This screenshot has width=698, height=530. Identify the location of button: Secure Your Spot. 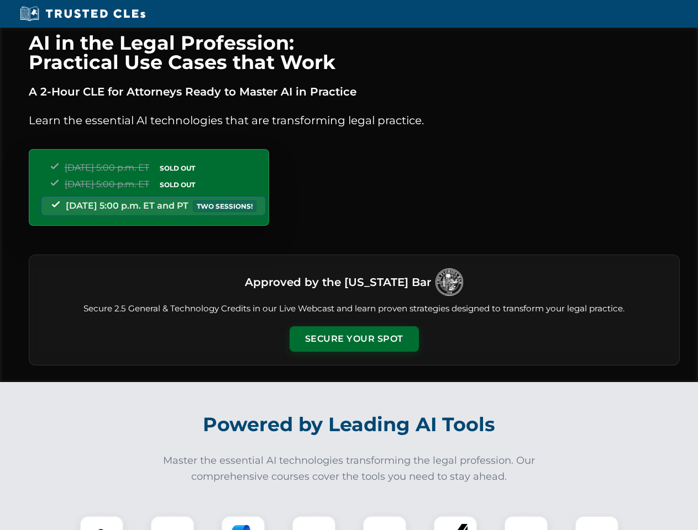
(354, 339).